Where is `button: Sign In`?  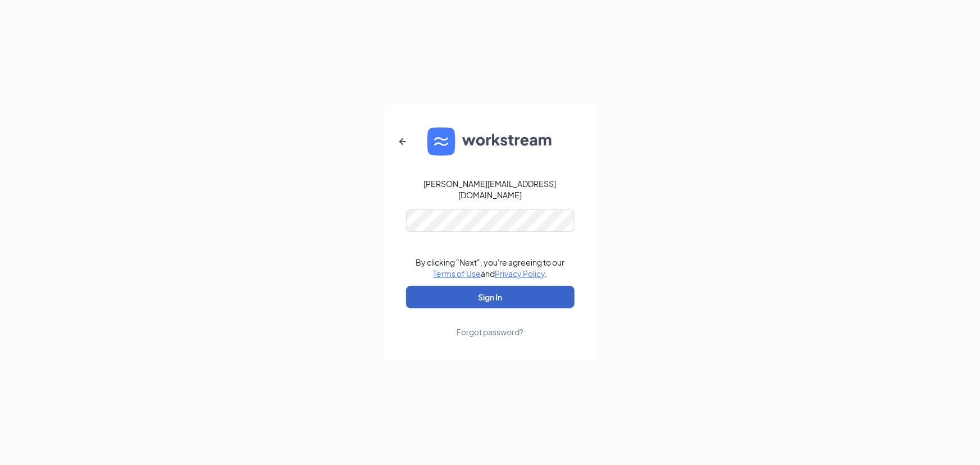 button: Sign In is located at coordinates (490, 297).